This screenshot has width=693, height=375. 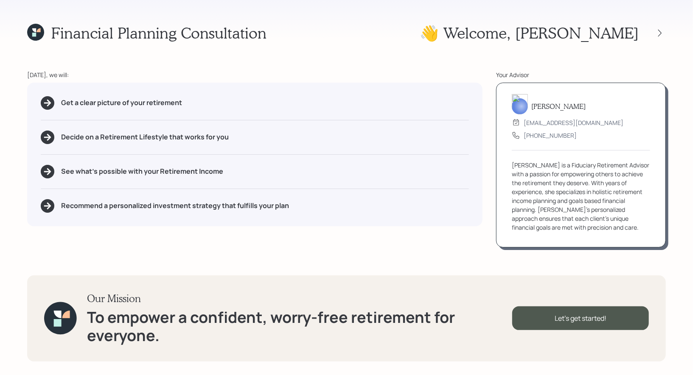 I want to click on h5: See what's possible with your Retirement Income, so click(x=142, y=171).